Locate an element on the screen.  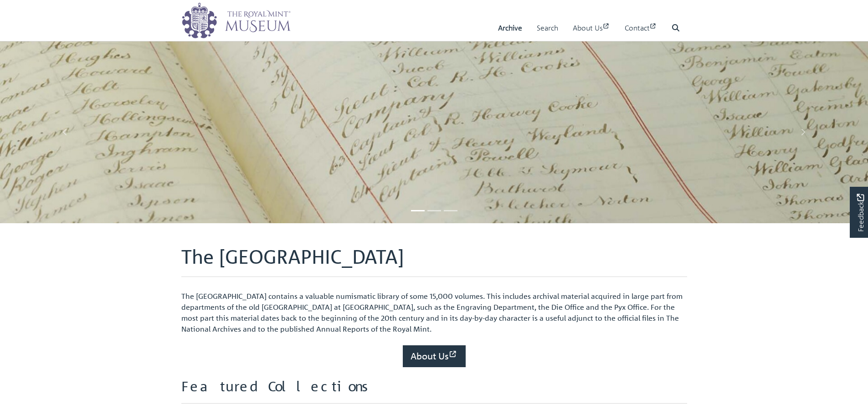
img: logo_wide.png is located at coordinates (236, 21).